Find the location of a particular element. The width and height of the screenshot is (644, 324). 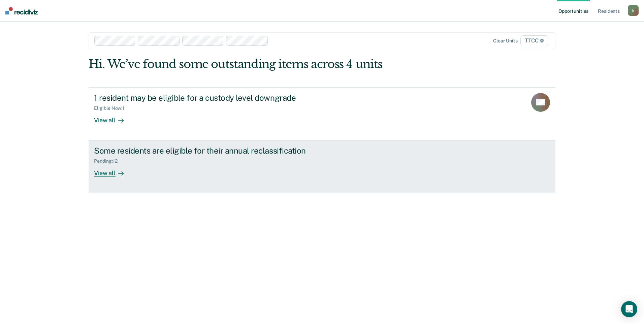

div: Clear units is located at coordinates (505, 41).